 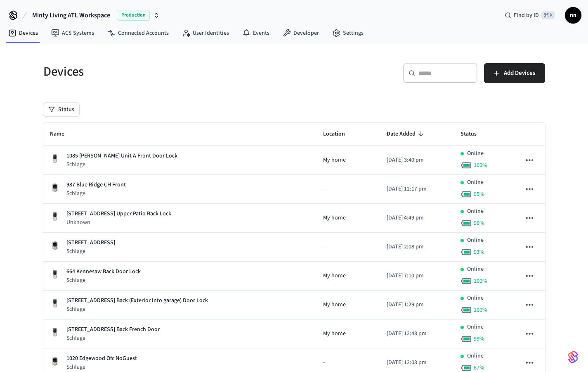 What do you see at coordinates (104, 271) in the screenshot?
I see `p: 664 Kennesaw Back Door Lock` at bounding box center [104, 271].